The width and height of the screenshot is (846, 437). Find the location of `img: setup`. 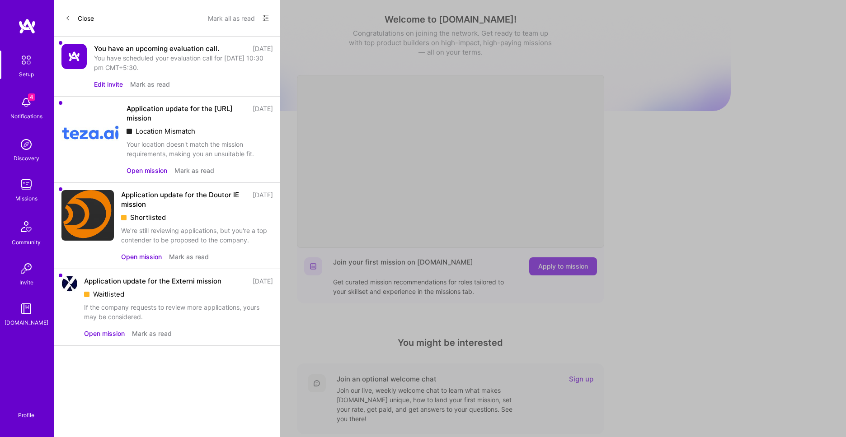

img: setup is located at coordinates (26, 60).